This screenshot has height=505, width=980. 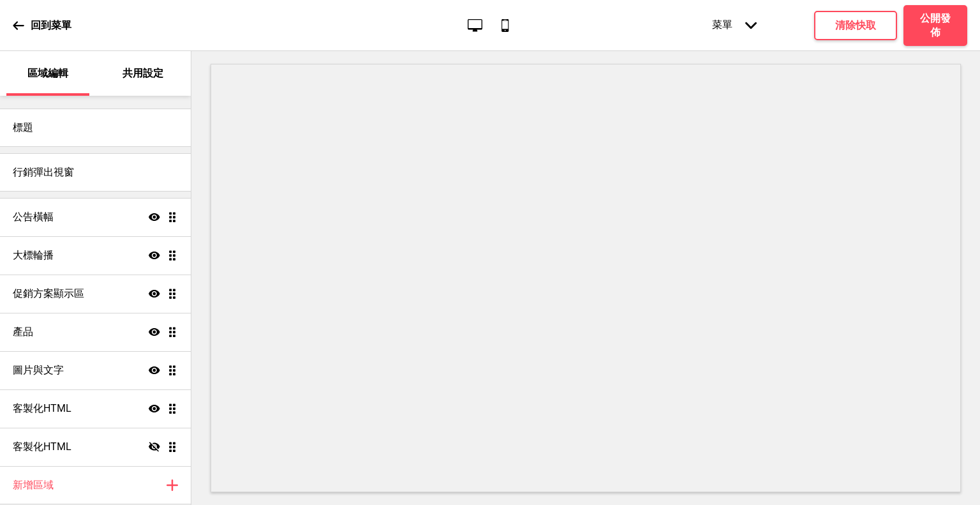 I want to click on a: 回到菜單, so click(x=42, y=26).